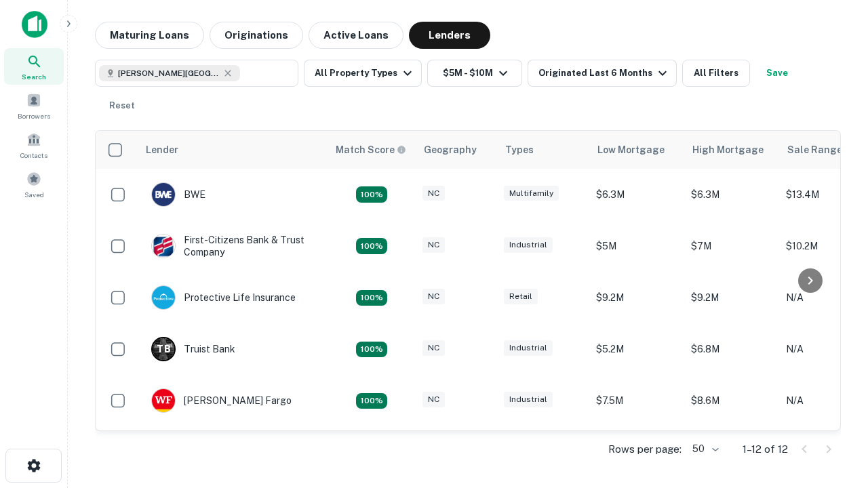 This screenshot has width=868, height=488. What do you see at coordinates (372, 350) in the screenshot?
I see `div: Matching Properties: 3, hasApolloMatch: undefined` at bounding box center [372, 350].